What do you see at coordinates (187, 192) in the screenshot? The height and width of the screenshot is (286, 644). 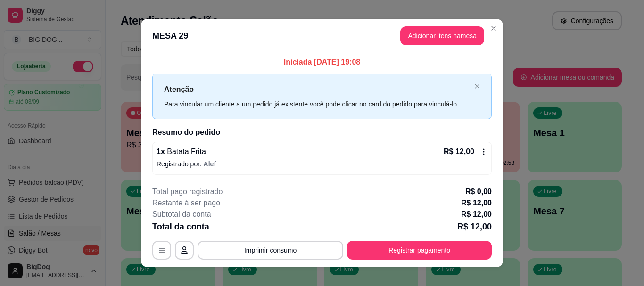 I see `p: Total pago registrado` at bounding box center [187, 192].